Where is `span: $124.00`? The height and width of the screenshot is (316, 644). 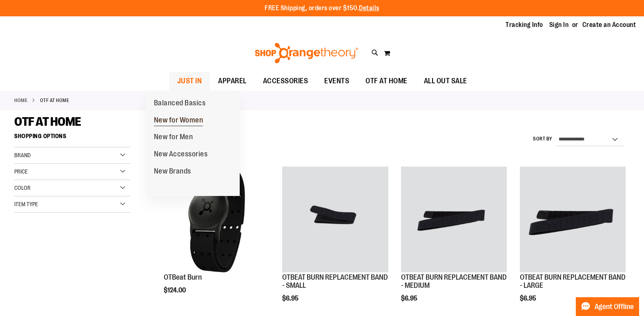 span: $124.00 is located at coordinates (175, 290).